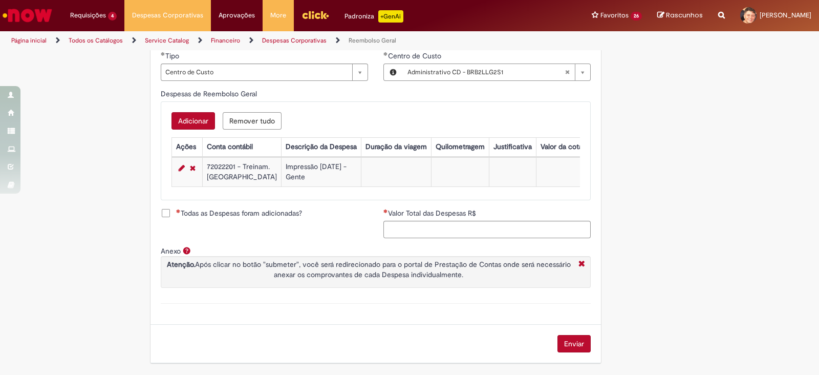 The width and height of the screenshot is (819, 375). I want to click on input: Valor Total das Despesas R$, so click(487, 229).